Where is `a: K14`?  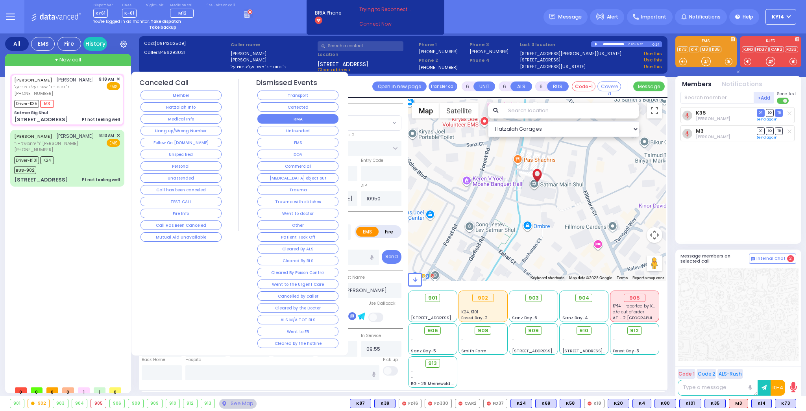
a: K14 is located at coordinates (694, 49).